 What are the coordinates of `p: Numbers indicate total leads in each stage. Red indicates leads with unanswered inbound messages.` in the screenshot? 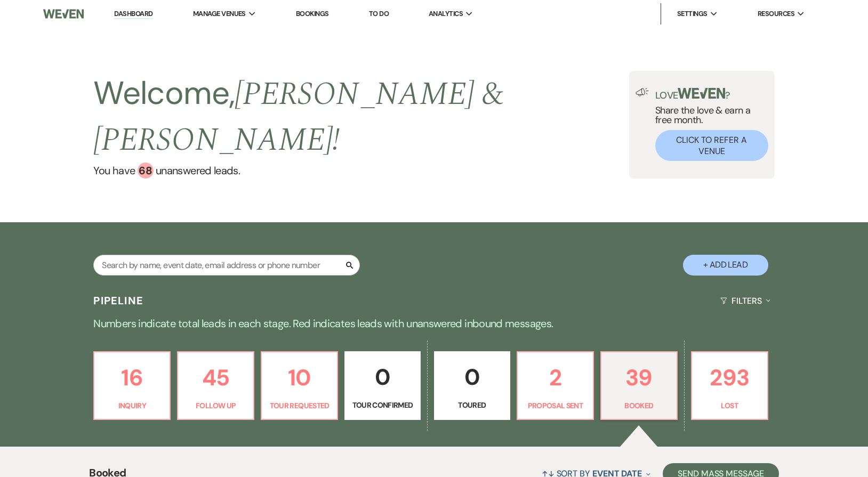 It's located at (434, 323).